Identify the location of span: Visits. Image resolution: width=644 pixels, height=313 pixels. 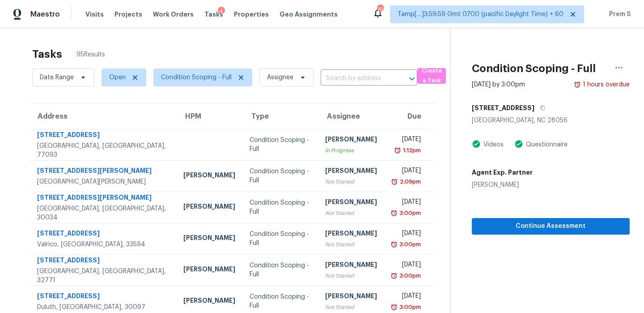
(94, 15).